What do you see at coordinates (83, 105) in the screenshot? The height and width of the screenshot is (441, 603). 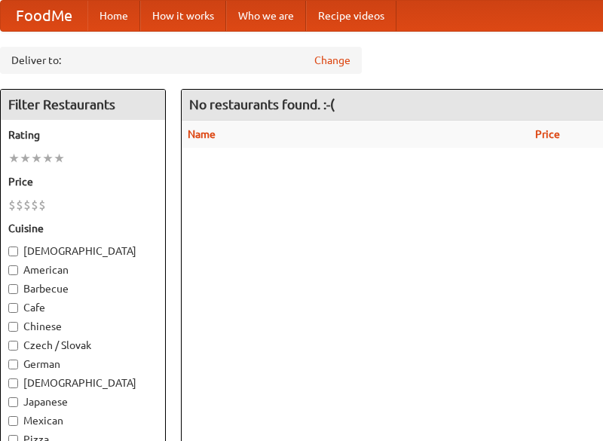 I see `h4: Filter Restaurants` at bounding box center [83, 105].